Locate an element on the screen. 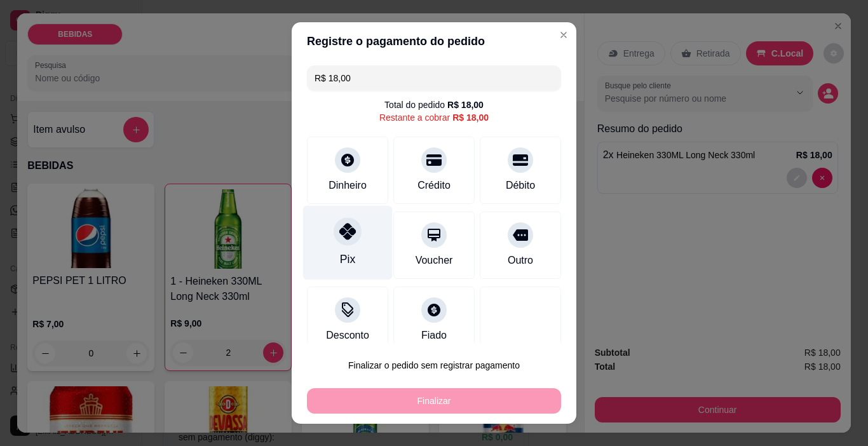 Image resolution: width=868 pixels, height=446 pixels. div: Voucher is located at coordinates (434, 260).